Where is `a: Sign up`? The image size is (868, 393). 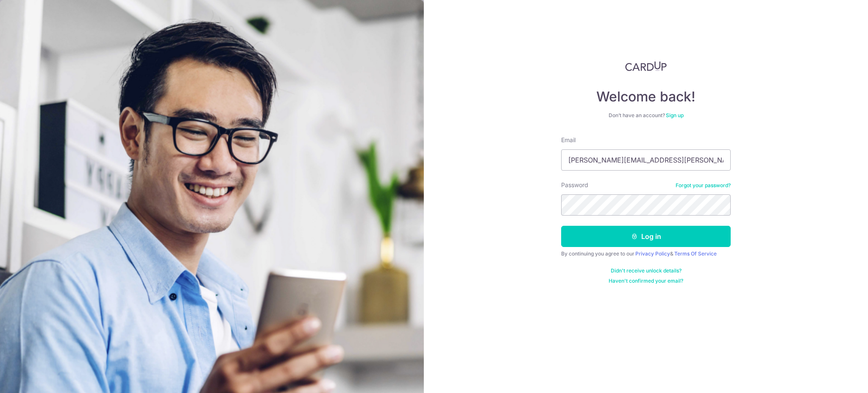 a: Sign up is located at coordinates (675, 115).